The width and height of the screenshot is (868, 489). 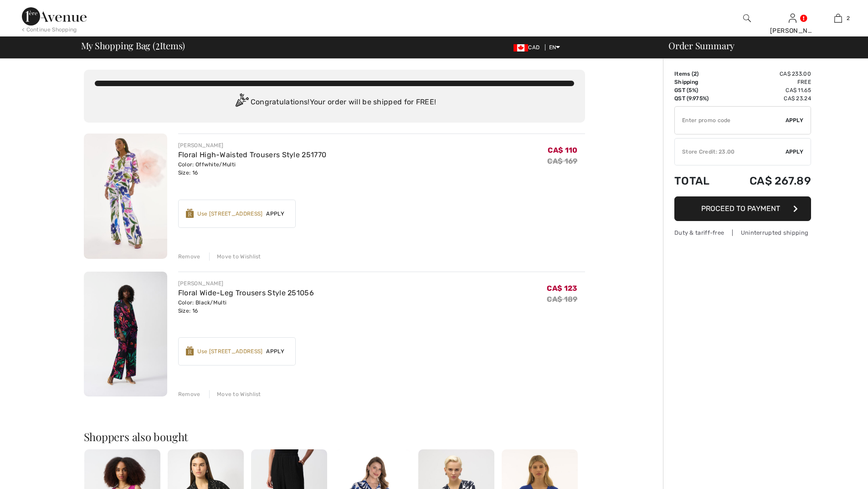 What do you see at coordinates (699, 181) in the screenshot?
I see `td: Total` at bounding box center [699, 181].